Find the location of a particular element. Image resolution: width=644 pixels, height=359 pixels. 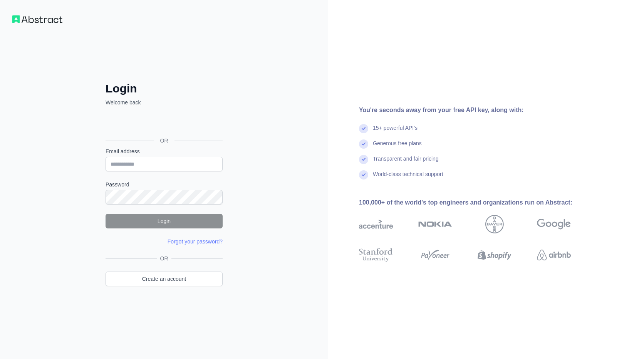

h2: Login is located at coordinates (164, 89).